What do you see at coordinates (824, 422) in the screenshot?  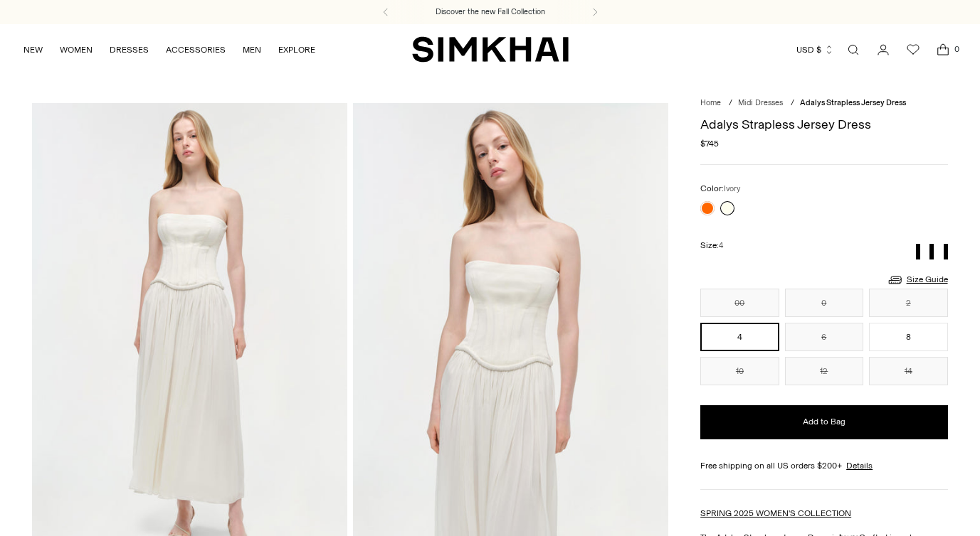 I see `span: Add to Bag` at bounding box center [824, 422].